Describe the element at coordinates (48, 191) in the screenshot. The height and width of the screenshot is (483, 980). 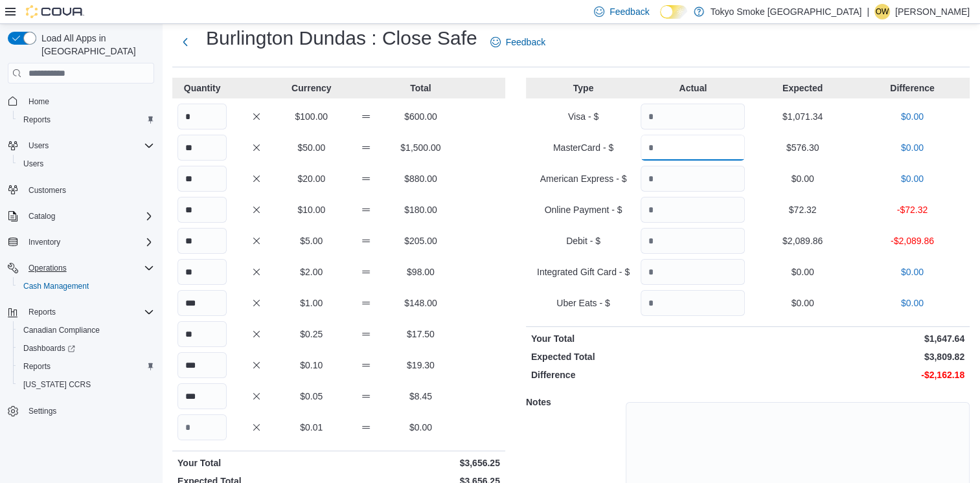
I see `a: Customers` at that location.